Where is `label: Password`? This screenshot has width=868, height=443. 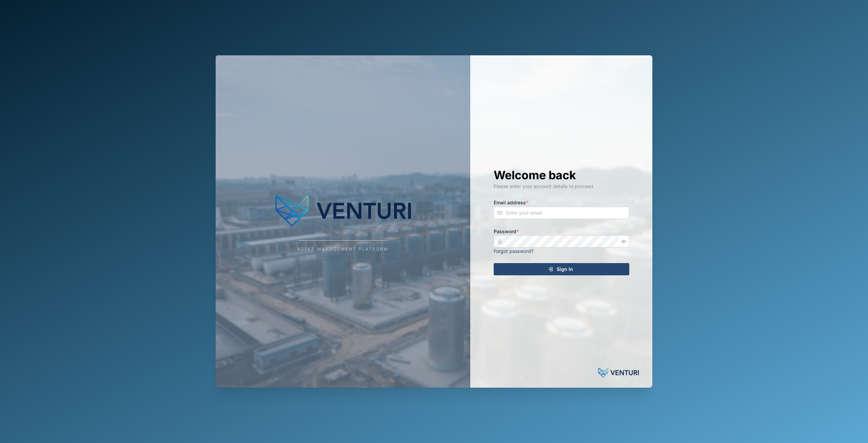
label: Password is located at coordinates (507, 232).